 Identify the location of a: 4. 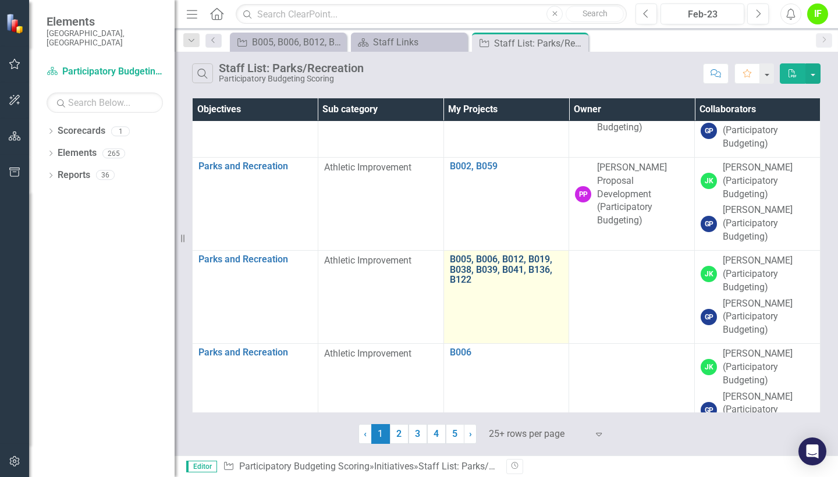
(436, 434).